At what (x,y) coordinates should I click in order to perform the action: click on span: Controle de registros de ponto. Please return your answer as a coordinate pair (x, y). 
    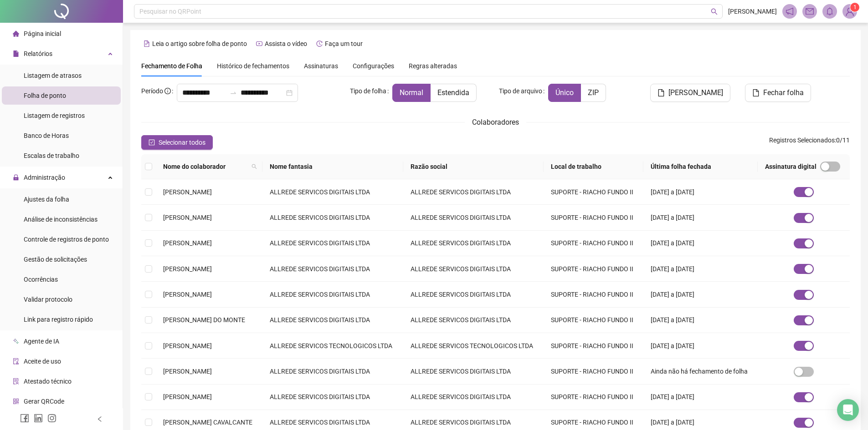
    Looking at the image, I should click on (66, 239).